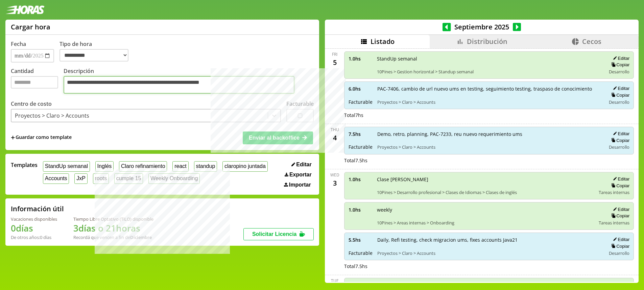 The image size is (644, 290). I want to click on span: 10Pines > Gestion horizontal > Standup semanal, so click(489, 72).